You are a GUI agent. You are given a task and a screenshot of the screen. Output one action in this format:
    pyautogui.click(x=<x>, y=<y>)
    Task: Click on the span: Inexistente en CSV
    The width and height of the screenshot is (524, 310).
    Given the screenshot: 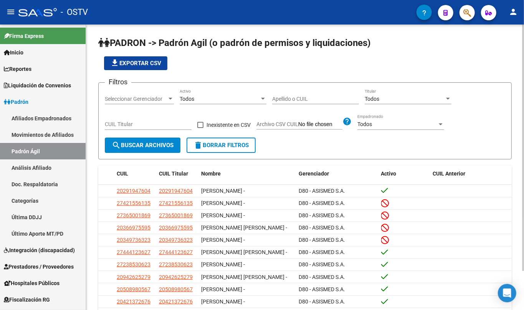 What is the action you would take?
    pyautogui.click(x=228, y=125)
    